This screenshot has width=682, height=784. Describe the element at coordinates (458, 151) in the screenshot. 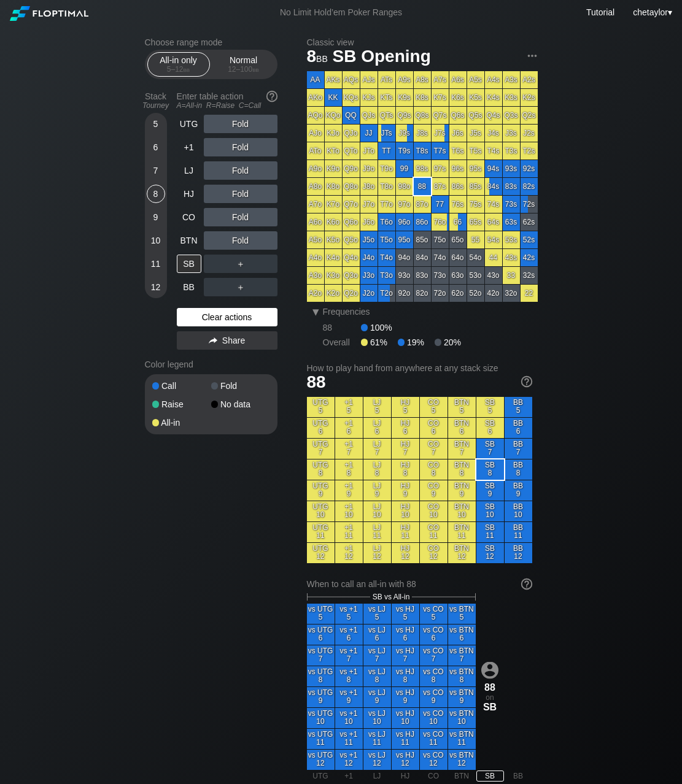

I see `div: T6s` at that location.